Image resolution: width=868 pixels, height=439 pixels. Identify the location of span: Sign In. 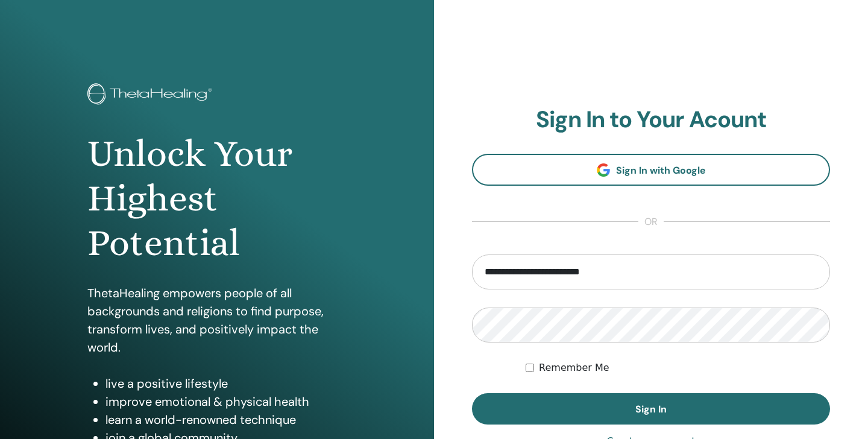
(651, 409).